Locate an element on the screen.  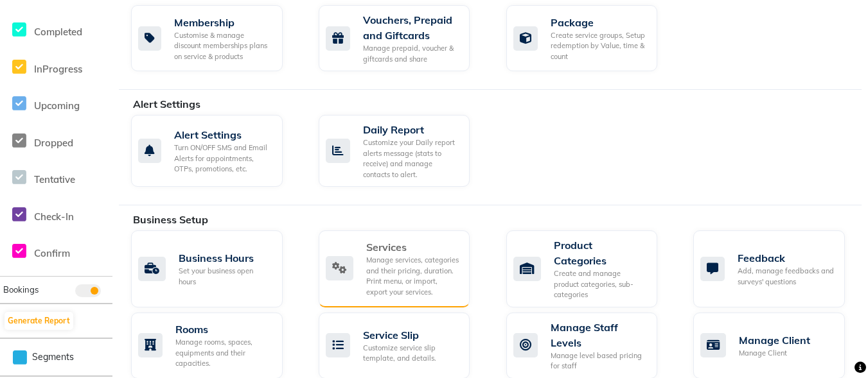
span: Segments is located at coordinates (52, 357).